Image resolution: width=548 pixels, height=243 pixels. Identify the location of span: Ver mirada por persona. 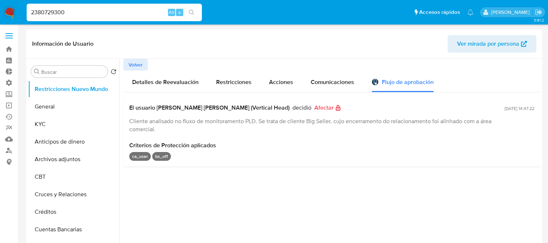
(488, 44).